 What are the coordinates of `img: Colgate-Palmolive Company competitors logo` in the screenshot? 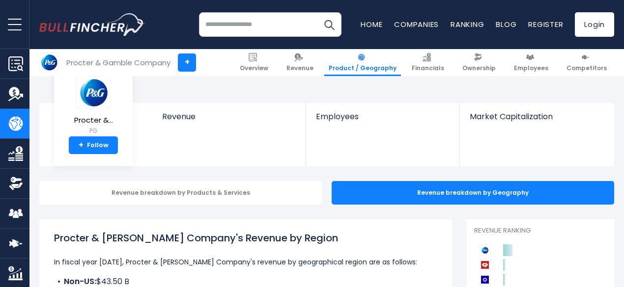 It's located at (485, 265).